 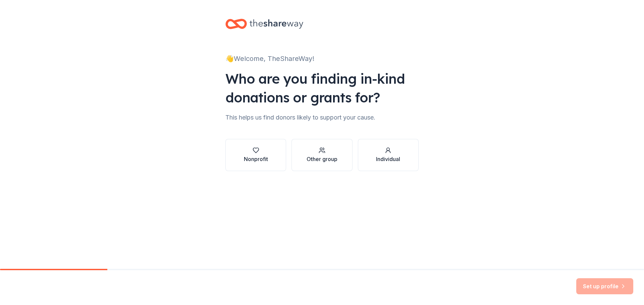 What do you see at coordinates (388, 159) in the screenshot?
I see `div: Individual` at bounding box center [388, 159].